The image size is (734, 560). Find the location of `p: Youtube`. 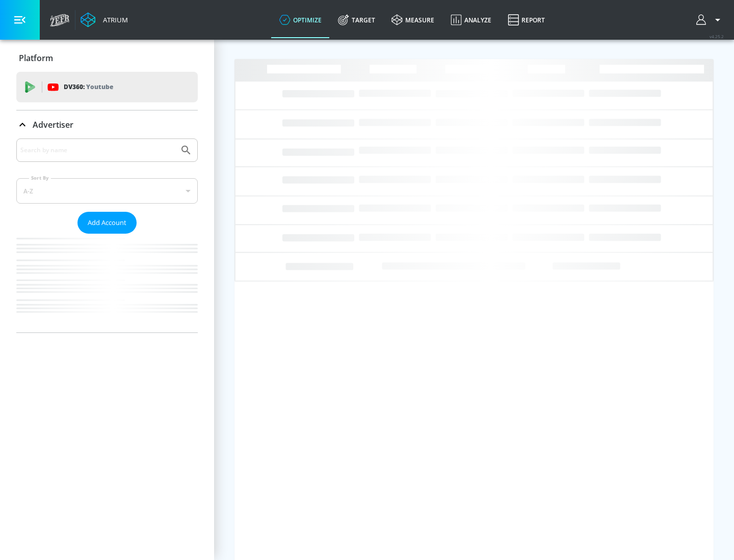

p: Youtube is located at coordinates (100, 87).